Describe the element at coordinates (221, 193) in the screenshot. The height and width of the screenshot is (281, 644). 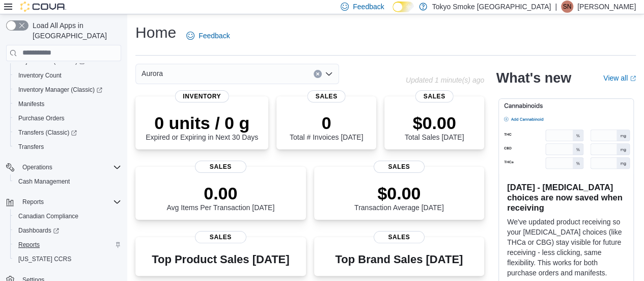
I see `p: 0.00` at that location.